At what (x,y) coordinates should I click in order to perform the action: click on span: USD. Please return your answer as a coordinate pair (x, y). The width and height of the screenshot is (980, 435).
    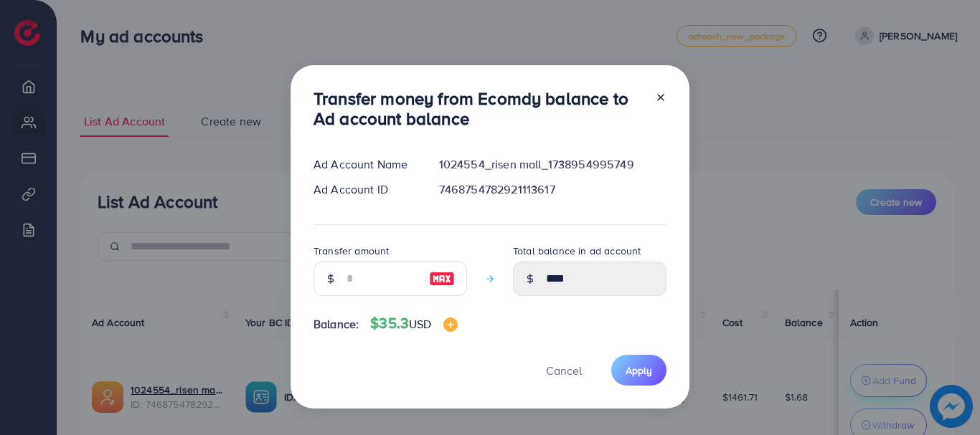
    Looking at the image, I should click on (420, 324).